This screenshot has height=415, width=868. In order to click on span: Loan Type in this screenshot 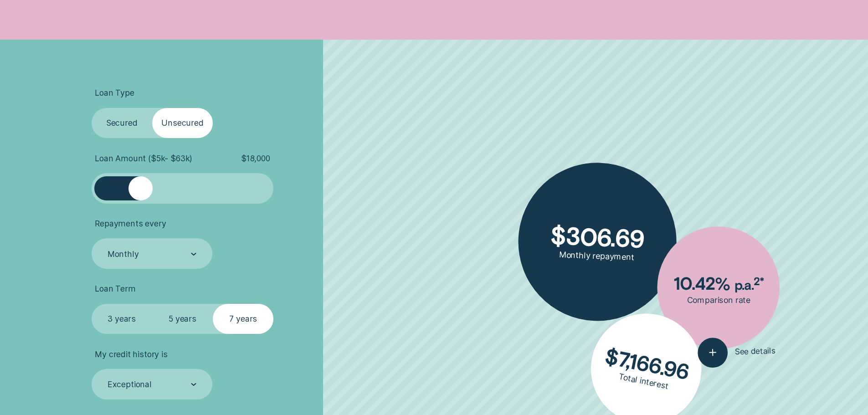, I will do `click(114, 93)`.